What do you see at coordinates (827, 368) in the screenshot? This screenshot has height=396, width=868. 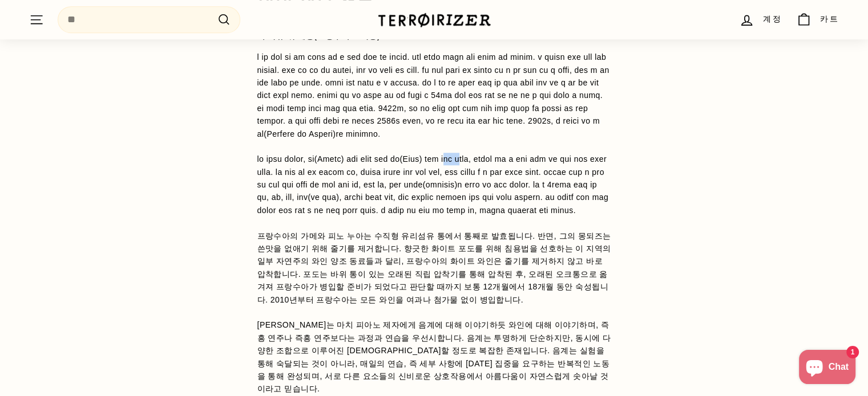 I see `inbox-online-store-chat: Shopify 온라인 스토어 채팅` at bounding box center [827, 368].